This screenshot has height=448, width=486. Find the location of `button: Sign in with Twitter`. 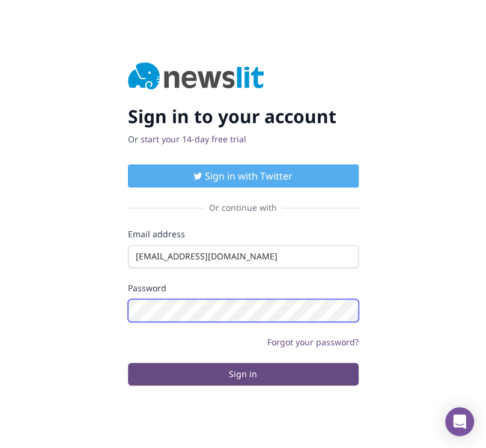

button: Sign in with Twitter is located at coordinates (244, 176).